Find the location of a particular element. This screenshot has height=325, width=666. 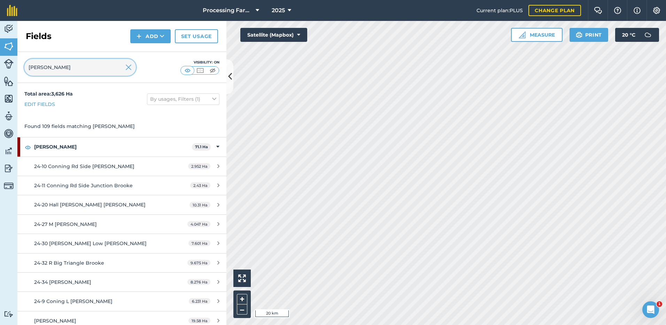

a: 24-32 R Big Triangle Brooke9.675 Ha is located at coordinates (122, 263).